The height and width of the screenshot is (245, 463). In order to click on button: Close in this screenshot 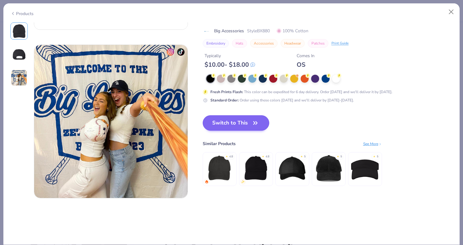, I will do `click(451, 12)`.